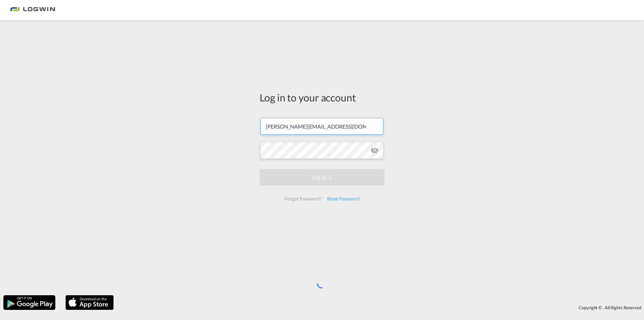 This screenshot has width=644, height=320. What do you see at coordinates (343, 199) in the screenshot?
I see `div: Reset Password` at bounding box center [343, 199].